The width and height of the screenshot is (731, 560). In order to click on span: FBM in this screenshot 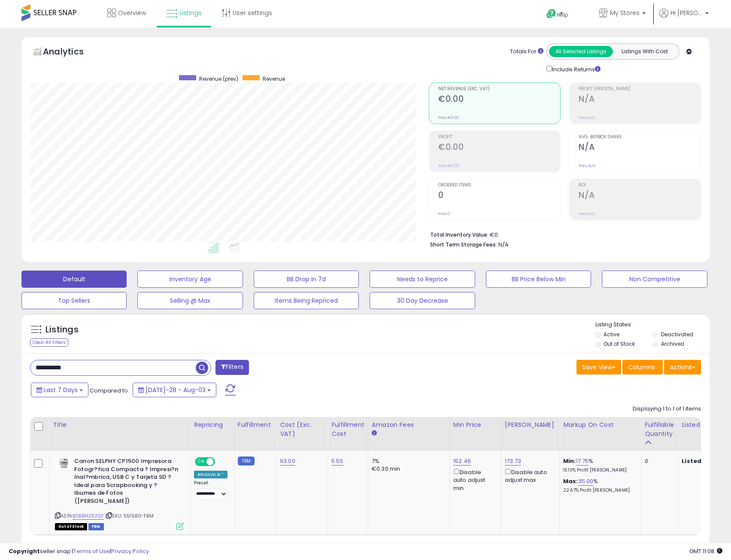, I will do `click(96, 526)`.